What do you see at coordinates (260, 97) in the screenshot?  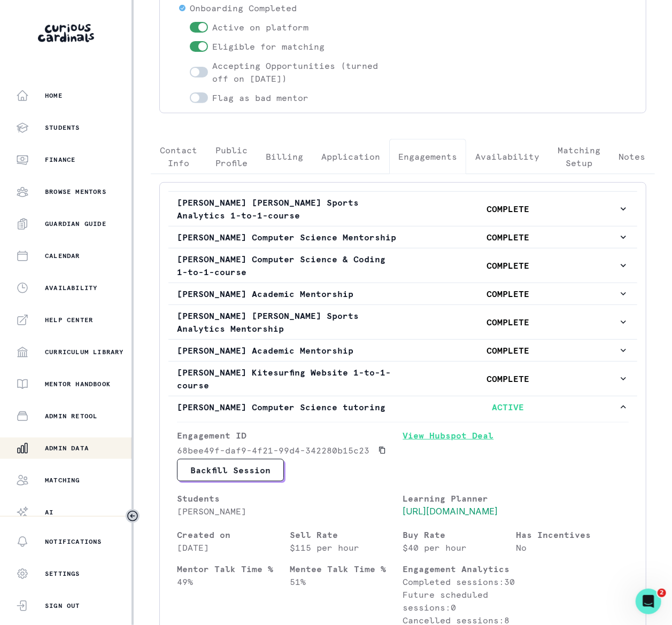 I see `p: Flag as bad mentor` at bounding box center [260, 97].